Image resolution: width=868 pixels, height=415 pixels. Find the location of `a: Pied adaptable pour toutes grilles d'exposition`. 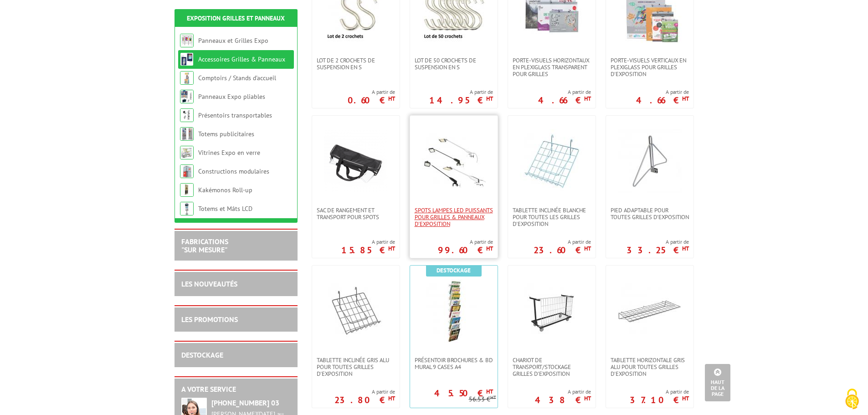

a: Pied adaptable pour toutes grilles d'exposition is located at coordinates (650, 213).